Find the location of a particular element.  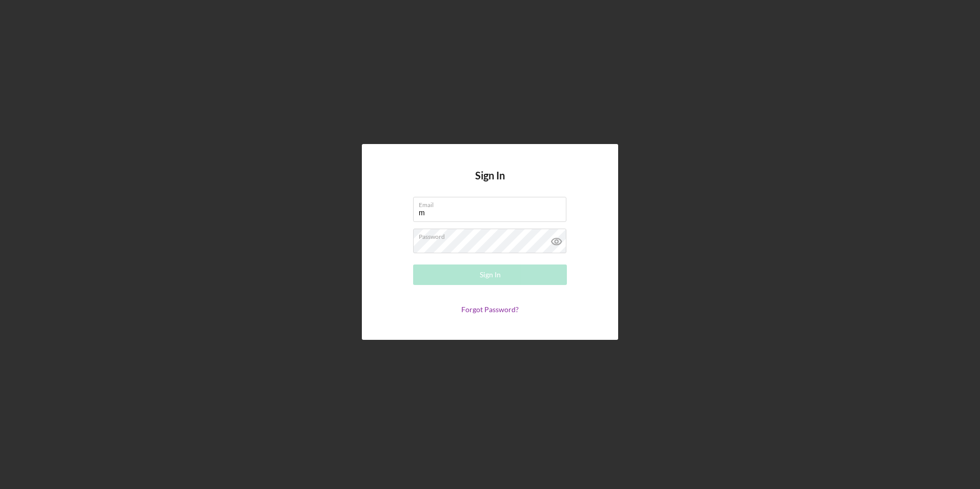

h4: Sign In is located at coordinates (490, 183).